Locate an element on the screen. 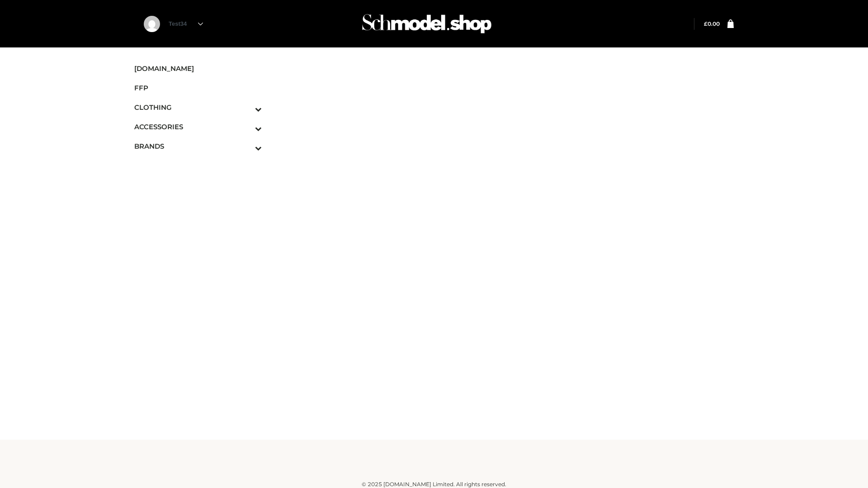 The height and width of the screenshot is (488, 868). img: Schmodel Admin 964 is located at coordinates (427, 24).